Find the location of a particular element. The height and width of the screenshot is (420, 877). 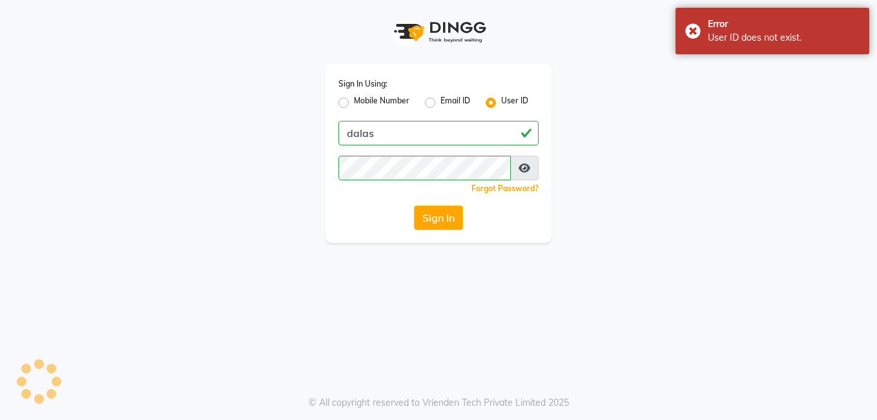

div: Error is located at coordinates (783, 24).